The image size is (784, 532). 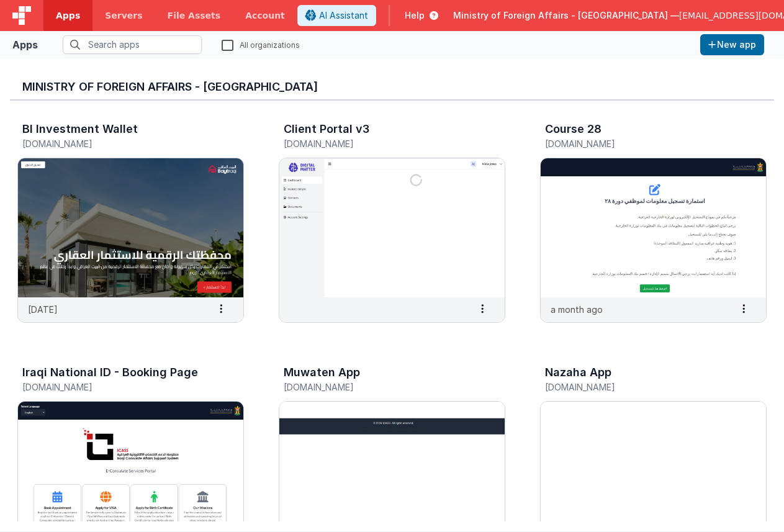 What do you see at coordinates (261, 44) in the screenshot?
I see `label: All organizations` at bounding box center [261, 44].